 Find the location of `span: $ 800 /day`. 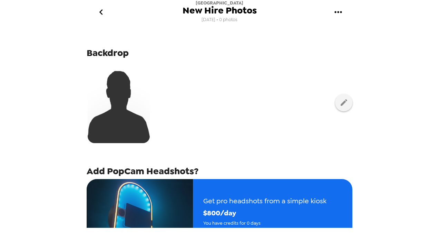

span: $ 800 /day is located at coordinates (265, 213).